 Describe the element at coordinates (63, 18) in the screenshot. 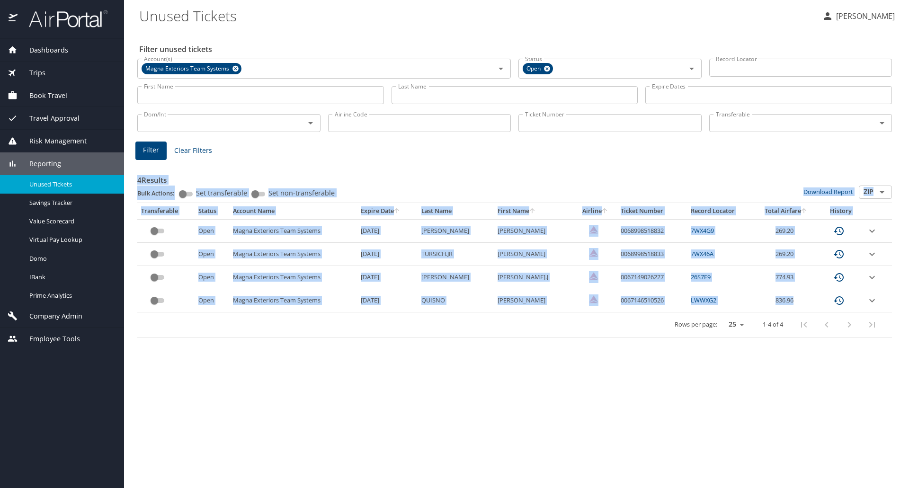

I see `img: airportal-logo.png` at that location.